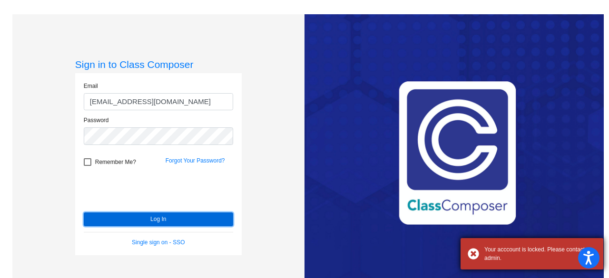 The image size is (609, 278). What do you see at coordinates (195, 161) in the screenshot?
I see `a: Forgot Your Password?` at bounding box center [195, 161].